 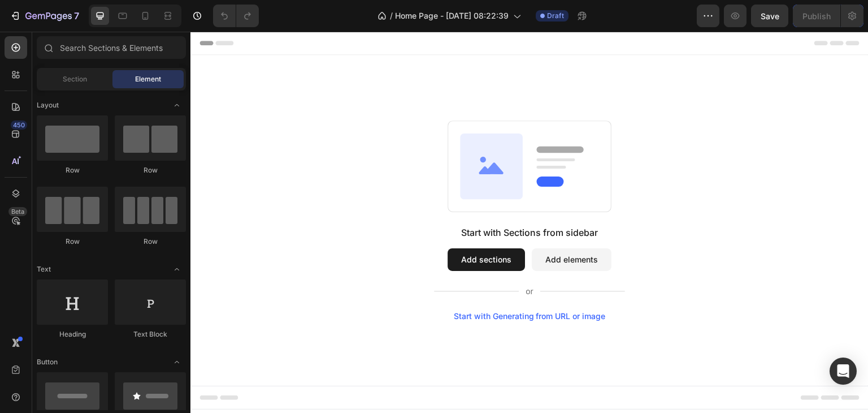 What do you see at coordinates (339, 285) in the screenshot?
I see `div: Start with Generating from URL or image` at bounding box center [339, 285].